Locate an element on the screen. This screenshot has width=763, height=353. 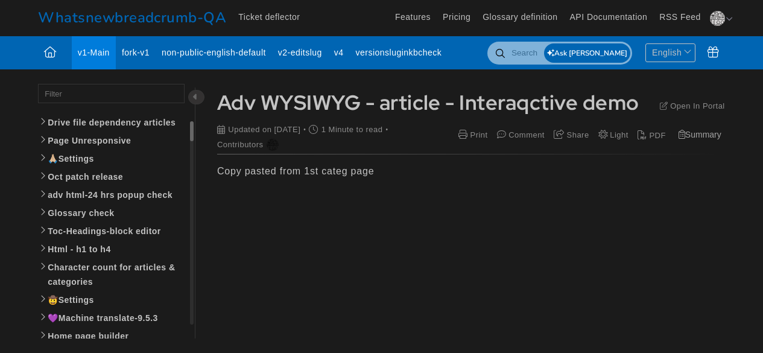
a: Oct patch release is located at coordinates (113, 177).